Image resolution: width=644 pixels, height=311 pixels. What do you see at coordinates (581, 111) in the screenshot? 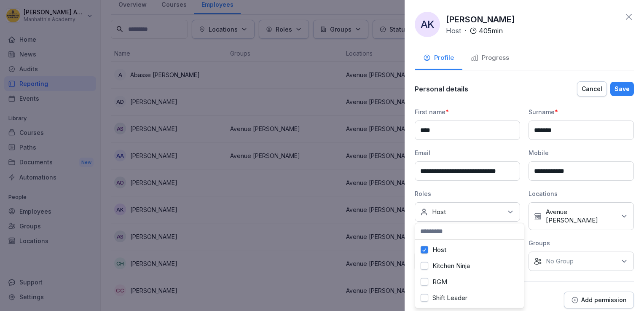
I see `div: Surname` at bounding box center [581, 111].